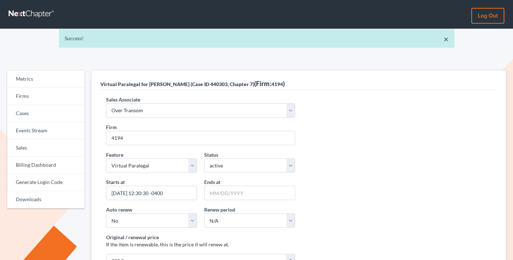 The width and height of the screenshot is (513, 260). Describe the element at coordinates (115, 182) in the screenshot. I see `label: Starts at` at that location.